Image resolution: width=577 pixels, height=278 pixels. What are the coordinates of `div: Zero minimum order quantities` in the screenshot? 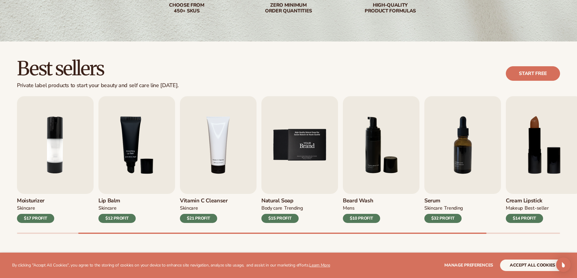 It's located at (288, 8).